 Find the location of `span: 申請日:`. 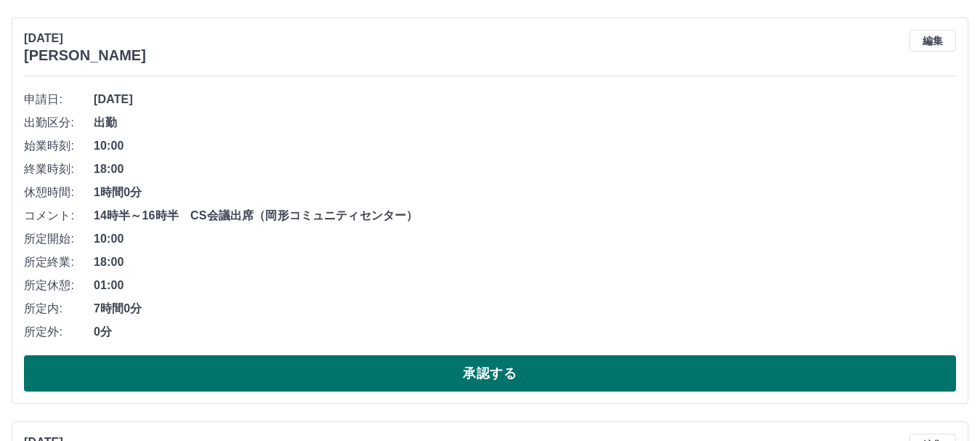

span: 申請日: is located at coordinates (59, 99).